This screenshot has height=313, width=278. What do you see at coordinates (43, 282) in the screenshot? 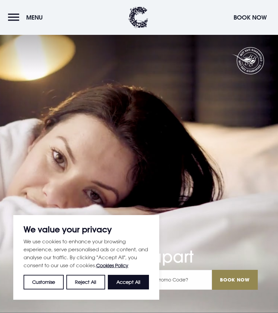
I see `button: Customise` at bounding box center [43, 282].